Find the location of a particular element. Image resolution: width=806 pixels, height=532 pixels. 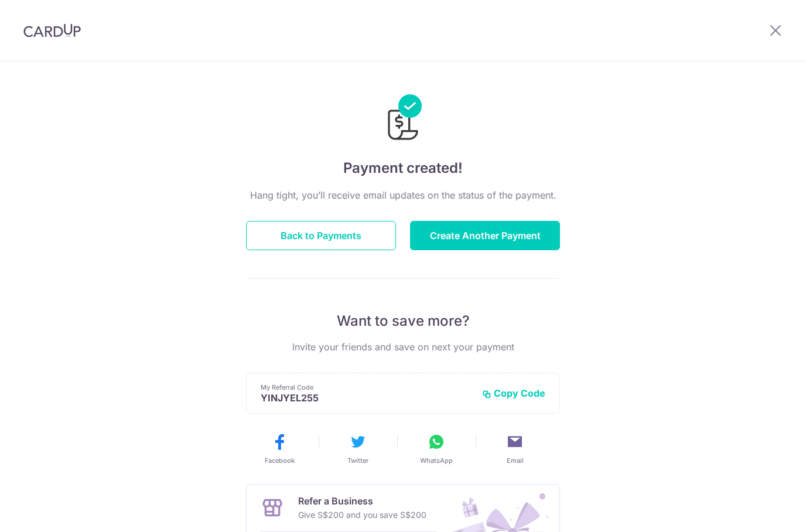

p: Refer a Business is located at coordinates (362, 501).